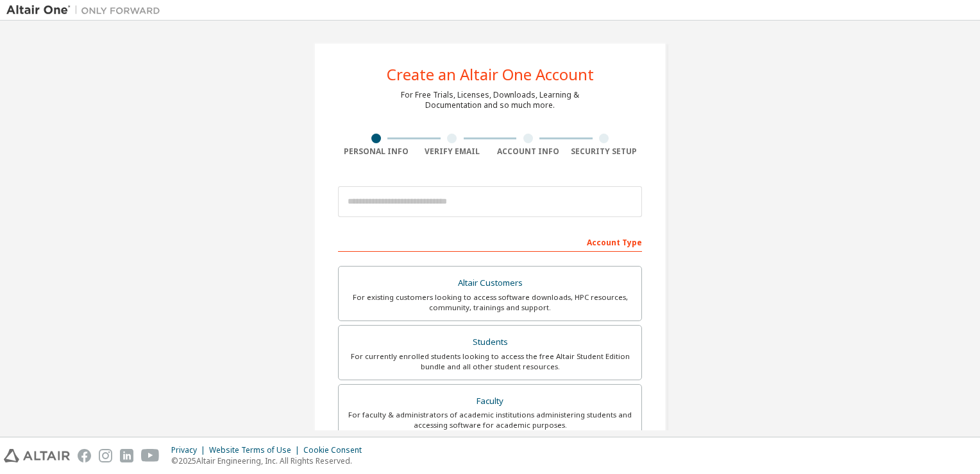 The width and height of the screenshot is (980, 474). Describe the element at coordinates (490, 74) in the screenshot. I see `div: Create an Altair One Account` at that location.